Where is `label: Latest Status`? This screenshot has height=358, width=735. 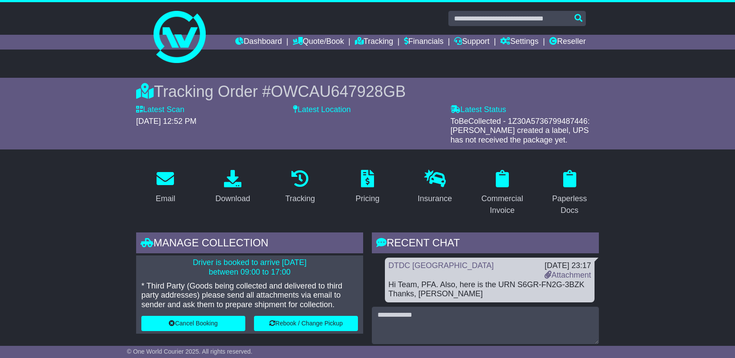
label: Latest Status is located at coordinates (478, 110).